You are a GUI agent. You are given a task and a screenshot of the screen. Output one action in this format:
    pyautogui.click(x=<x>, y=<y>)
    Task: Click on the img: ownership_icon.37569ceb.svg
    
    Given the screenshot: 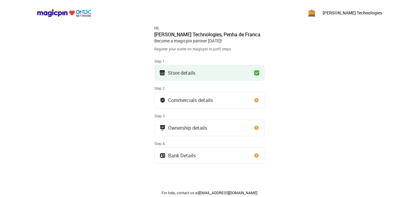 What is the action you would take?
    pyautogui.click(x=163, y=155)
    